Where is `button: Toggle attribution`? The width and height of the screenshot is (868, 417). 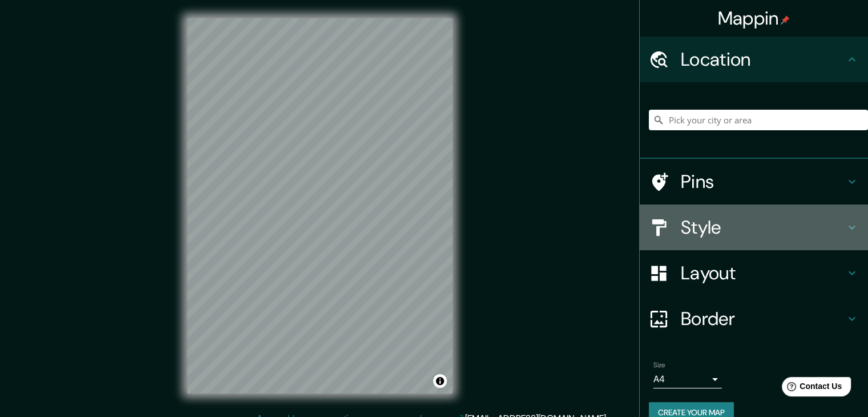
button: Toggle attribution is located at coordinates (440, 381).